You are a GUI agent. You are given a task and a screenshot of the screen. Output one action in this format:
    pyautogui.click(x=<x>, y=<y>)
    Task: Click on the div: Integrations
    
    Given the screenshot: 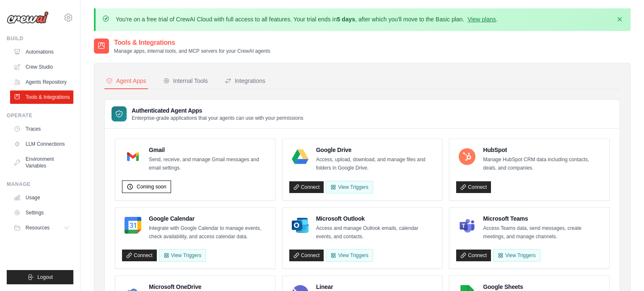 What is the action you would take?
    pyautogui.click(x=245, y=81)
    